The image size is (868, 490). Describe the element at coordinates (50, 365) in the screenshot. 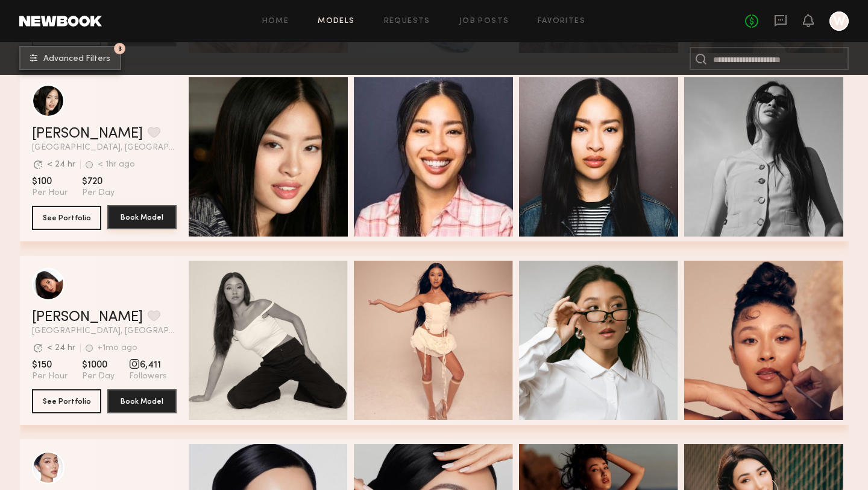

I see `span: $150` at that location.